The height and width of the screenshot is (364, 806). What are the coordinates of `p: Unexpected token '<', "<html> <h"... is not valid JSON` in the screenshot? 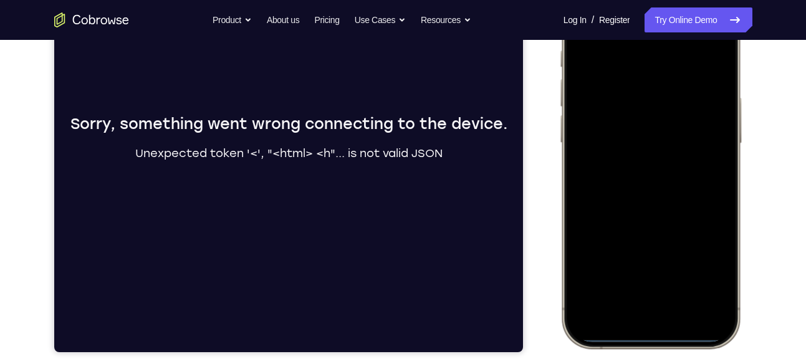 It's located at (234, 219).